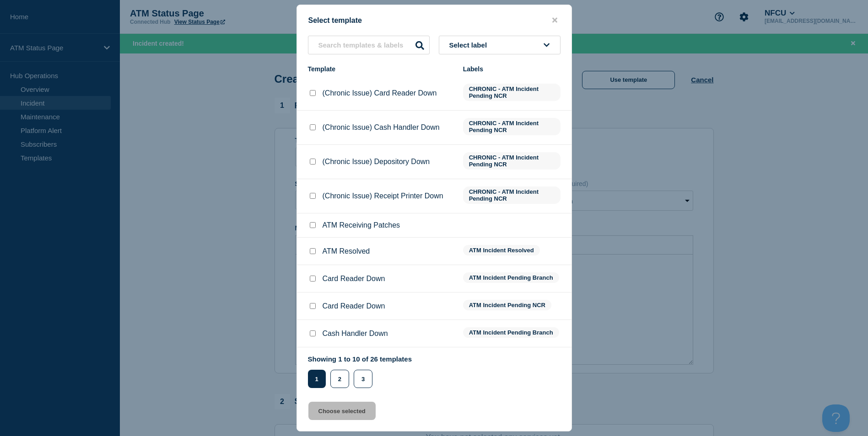 This screenshot has height=436, width=868. I want to click on p: (Chronic Issue) Depository Down, so click(377, 162).